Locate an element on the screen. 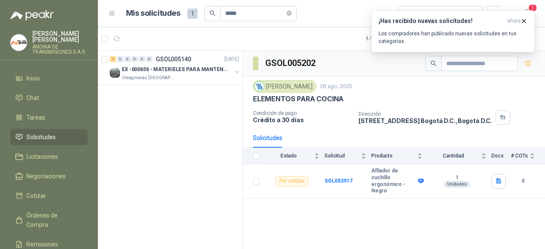 Image resolution: width=545 pixels, height=249 pixels. button: 1 is located at coordinates (527, 14).